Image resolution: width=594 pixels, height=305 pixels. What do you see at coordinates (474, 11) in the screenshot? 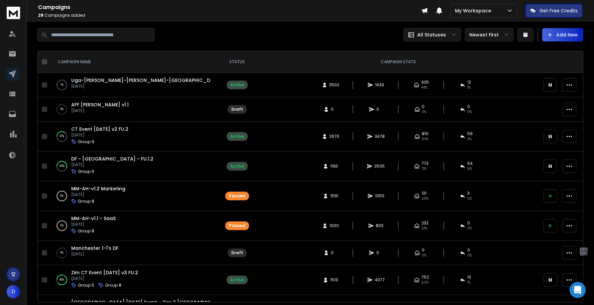
I see `p: My Workspace` at bounding box center [474, 11].